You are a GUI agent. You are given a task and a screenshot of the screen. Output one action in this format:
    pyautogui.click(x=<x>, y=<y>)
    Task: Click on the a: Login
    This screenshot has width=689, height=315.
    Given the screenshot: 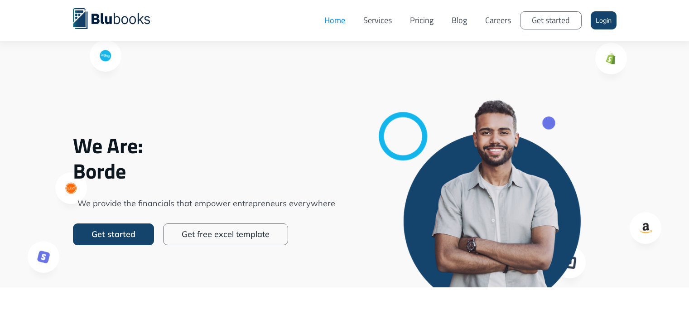 What is the action you would take?
    pyautogui.click(x=603, y=20)
    